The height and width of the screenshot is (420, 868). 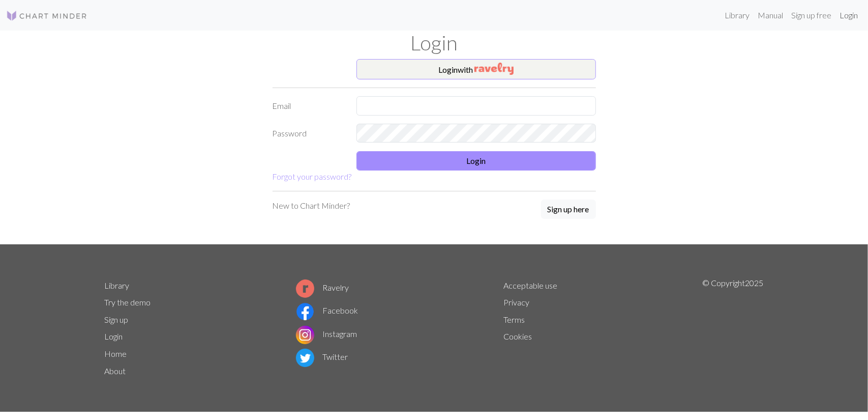 What do you see at coordinates (568, 209) in the screenshot?
I see `button: Sign up here` at bounding box center [568, 209].